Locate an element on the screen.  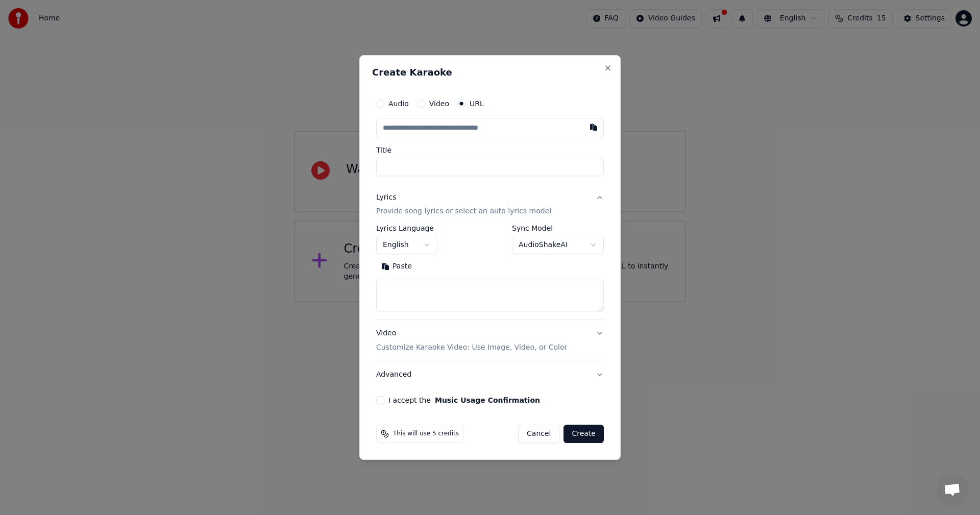
label: Sync Model is located at coordinates (558, 229).